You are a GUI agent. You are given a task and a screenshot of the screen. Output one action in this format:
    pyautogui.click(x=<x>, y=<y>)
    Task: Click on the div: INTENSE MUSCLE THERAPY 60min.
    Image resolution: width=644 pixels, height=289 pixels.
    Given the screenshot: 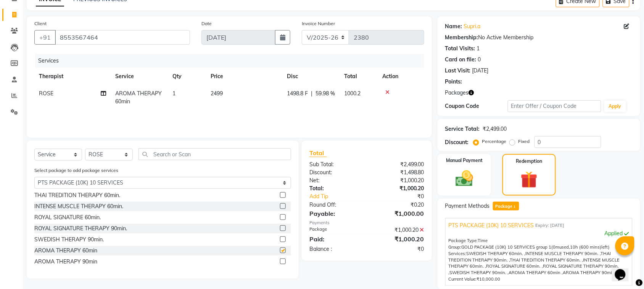 What is the action you would take?
    pyautogui.click(x=79, y=206)
    